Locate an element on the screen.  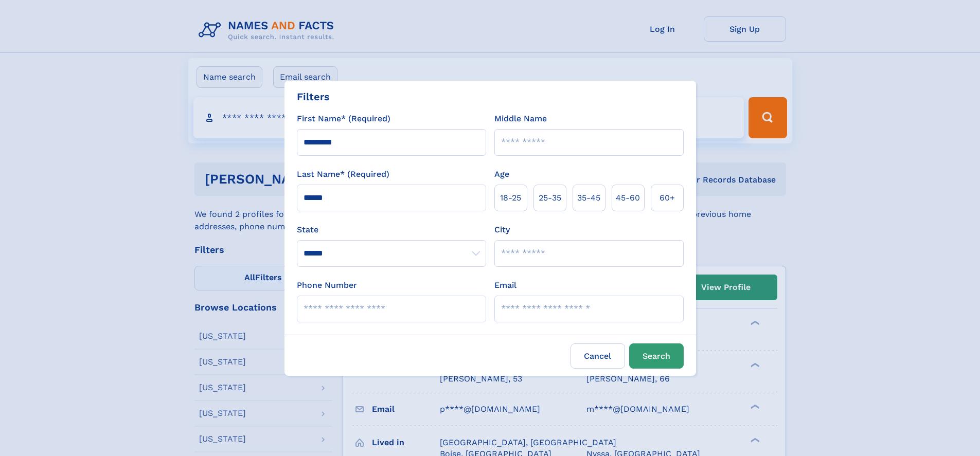
label: Phone Number is located at coordinates (326, 285).